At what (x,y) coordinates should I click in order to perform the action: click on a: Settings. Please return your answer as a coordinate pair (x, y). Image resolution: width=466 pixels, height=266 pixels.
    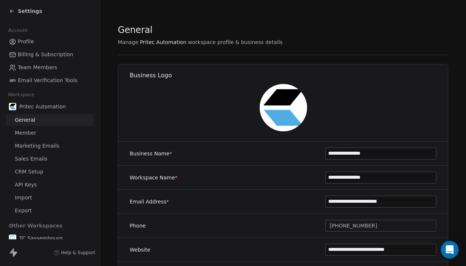
    Looking at the image, I should click on (26, 11).